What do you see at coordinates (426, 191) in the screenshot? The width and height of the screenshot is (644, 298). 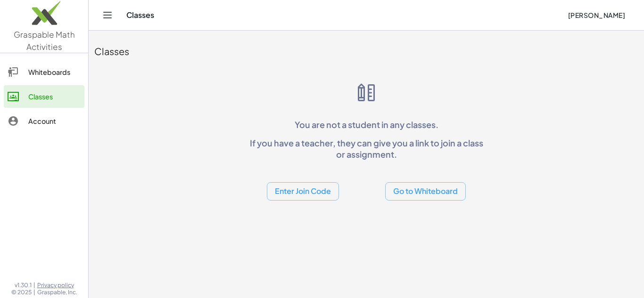 I see `button: Go to Whiteboard` at bounding box center [426, 191].